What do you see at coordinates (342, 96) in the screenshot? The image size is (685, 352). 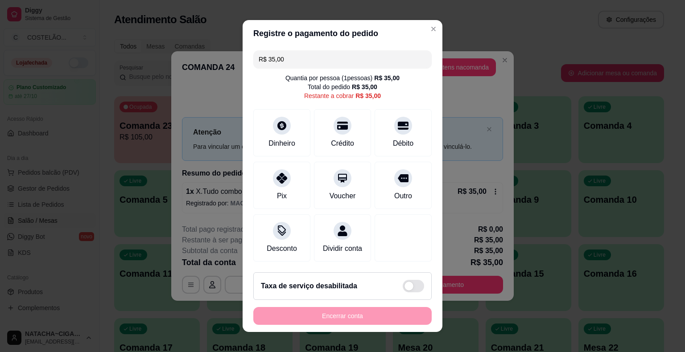 I see `div: Restante a cobrar` at bounding box center [342, 96].